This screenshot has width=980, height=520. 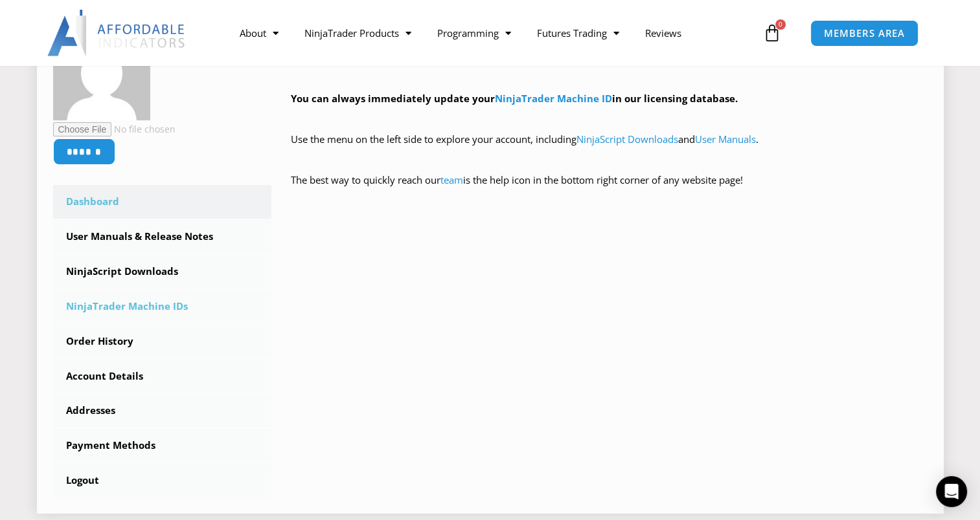 I want to click on span: 0, so click(x=780, y=25).